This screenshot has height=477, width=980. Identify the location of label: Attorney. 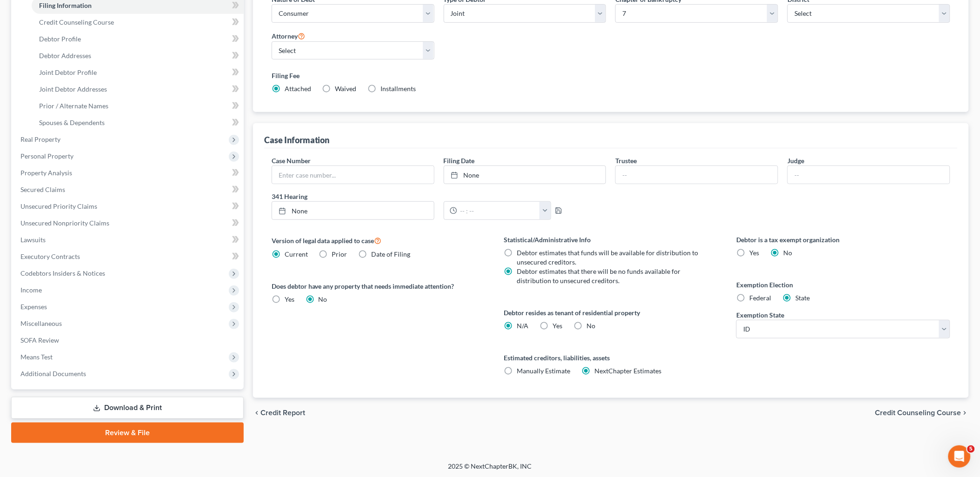
(288, 36).